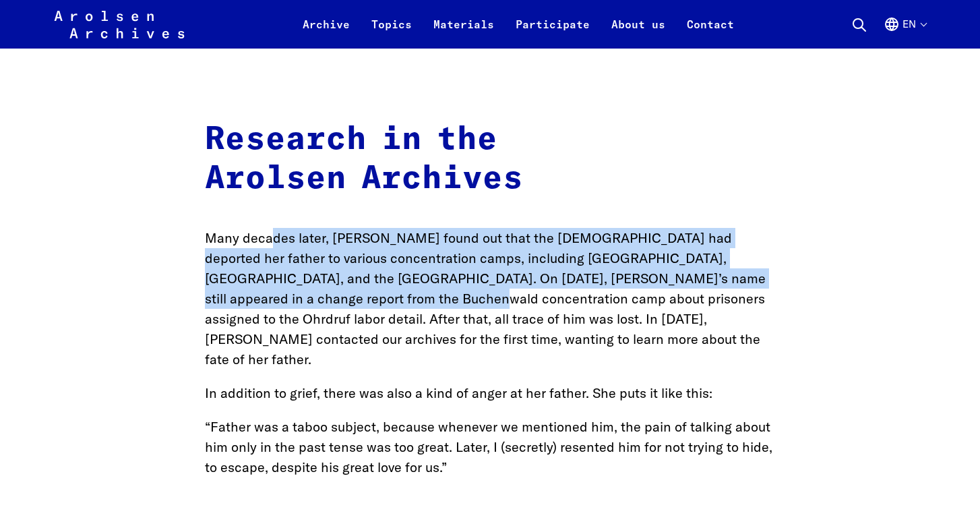  What do you see at coordinates (552, 33) in the screenshot?
I see `a: Participate` at bounding box center [552, 33].